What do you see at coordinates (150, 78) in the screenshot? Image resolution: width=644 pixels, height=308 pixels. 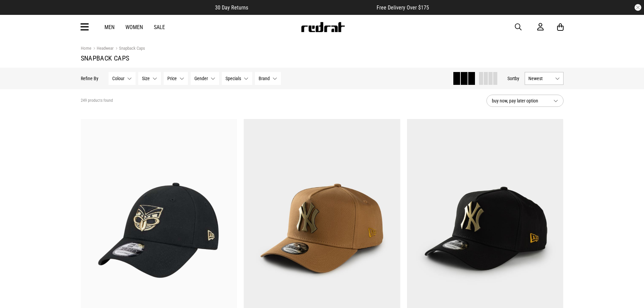 I see `button: Size` at bounding box center [150, 78].